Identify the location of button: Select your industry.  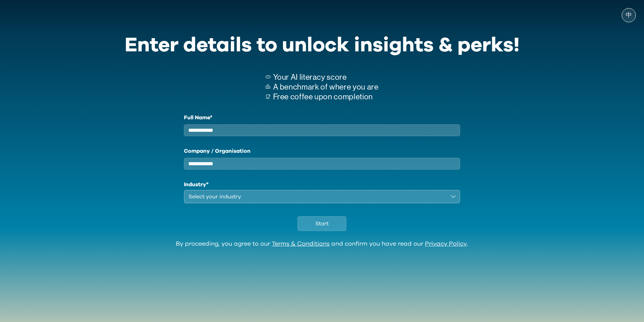
(322, 197).